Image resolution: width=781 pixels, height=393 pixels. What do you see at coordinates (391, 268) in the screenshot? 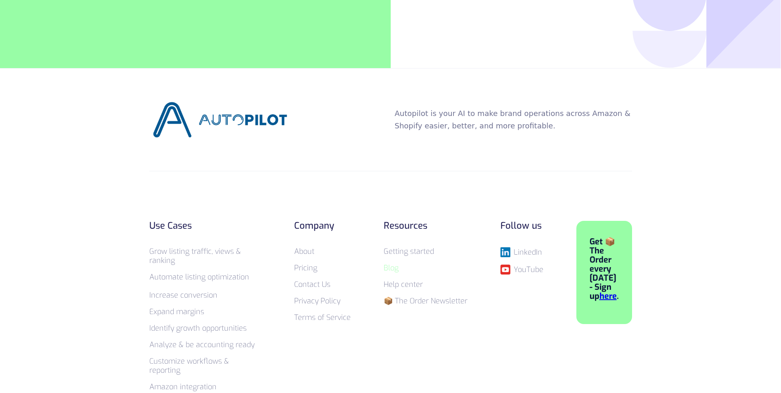
I see `a: Blog` at bounding box center [391, 268].